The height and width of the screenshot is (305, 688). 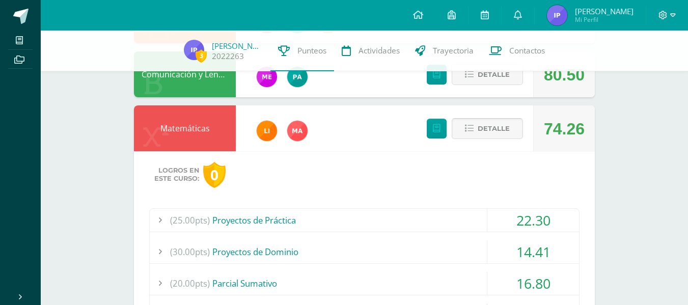 I want to click on span: Punteos, so click(x=312, y=50).